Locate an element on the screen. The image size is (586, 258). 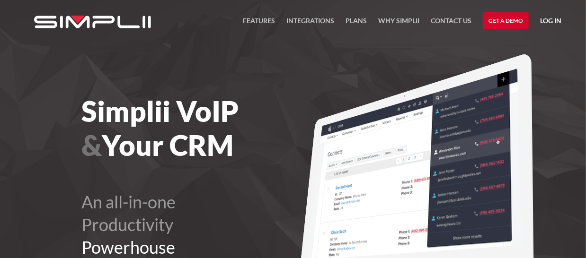
a: Integrations is located at coordinates (310, 24).